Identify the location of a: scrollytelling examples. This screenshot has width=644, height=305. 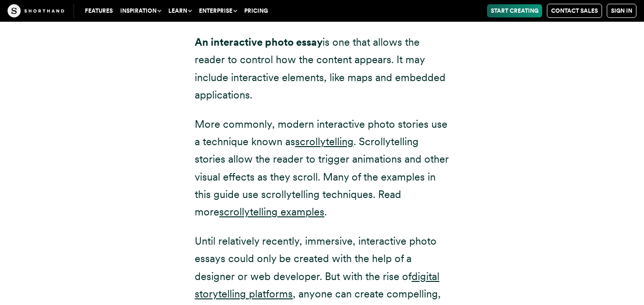
(271, 212).